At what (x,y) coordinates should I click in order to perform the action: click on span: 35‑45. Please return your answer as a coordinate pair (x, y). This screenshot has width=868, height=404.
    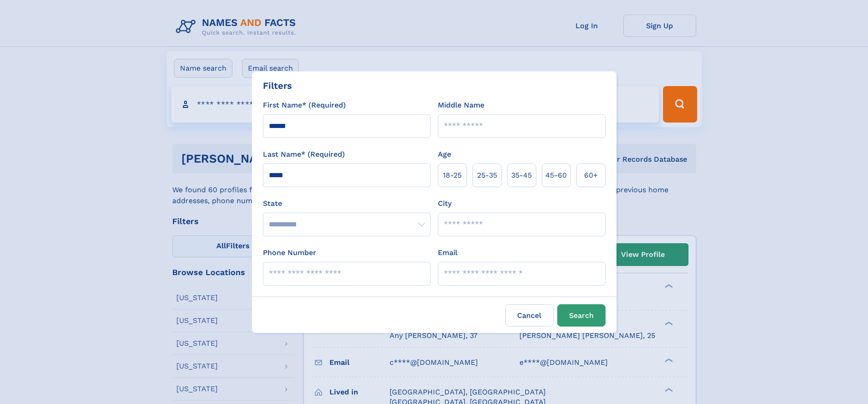
    Looking at the image, I should click on (521, 175).